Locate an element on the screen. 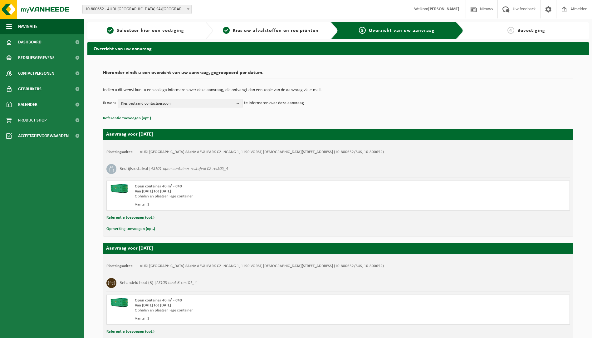  span: Product Shop is located at coordinates (32, 120).